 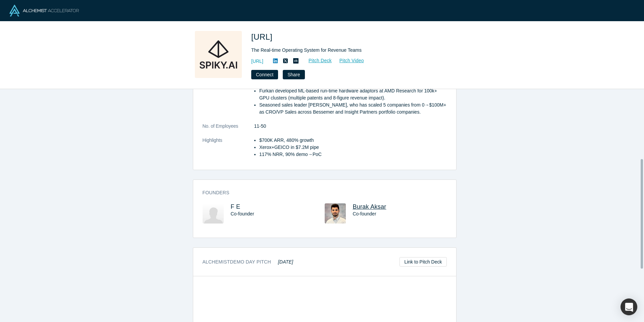 What do you see at coordinates (293, 75) in the screenshot?
I see `button: Share` at bounding box center [293, 75].